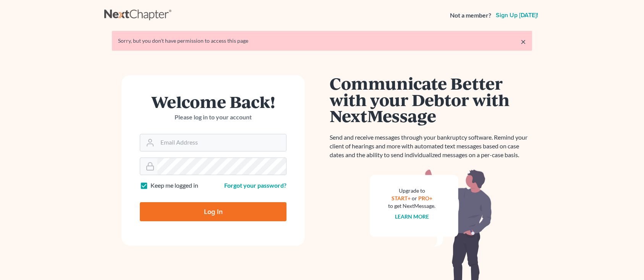 This screenshot has height=280, width=644. Describe the element at coordinates (470, 15) in the screenshot. I see `strong: Not a member?` at that location.